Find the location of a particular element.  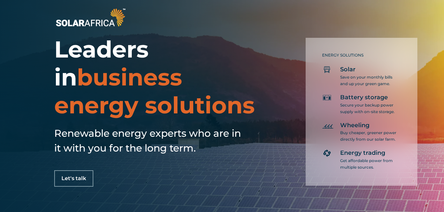

p: Get affordable power from multiple sources. is located at coordinates (369, 164).